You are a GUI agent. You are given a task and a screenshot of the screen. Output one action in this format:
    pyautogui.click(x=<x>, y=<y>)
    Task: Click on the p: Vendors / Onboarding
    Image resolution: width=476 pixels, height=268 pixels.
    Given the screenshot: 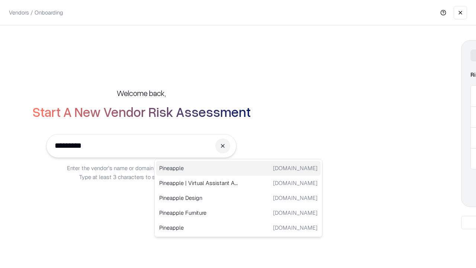 What is the action you would take?
    pyautogui.click(x=36, y=12)
    